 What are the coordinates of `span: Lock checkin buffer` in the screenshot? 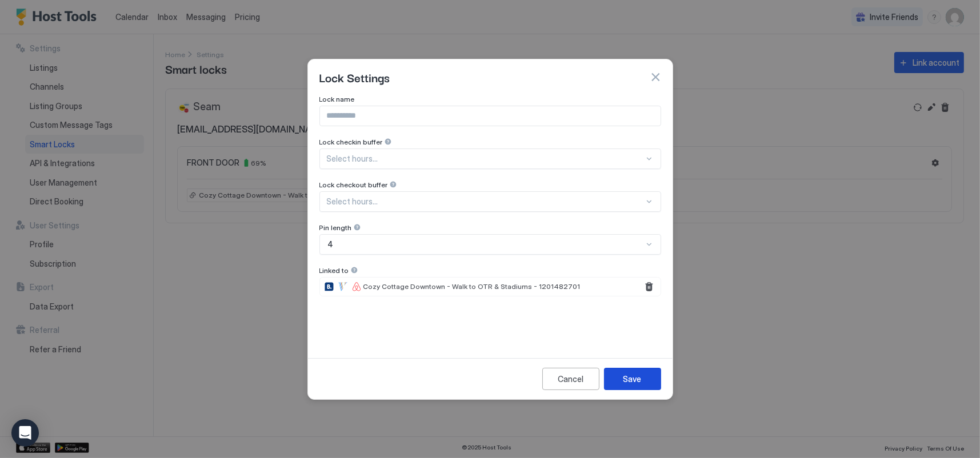 It's located at (351, 142).